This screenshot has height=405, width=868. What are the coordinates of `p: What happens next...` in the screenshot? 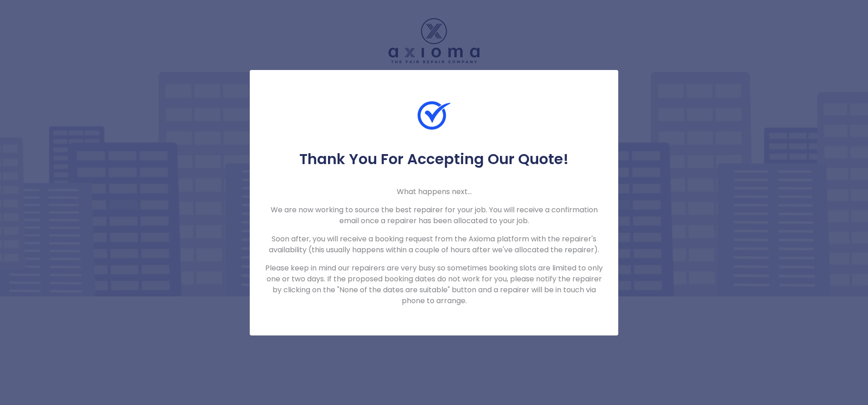 It's located at (434, 192).